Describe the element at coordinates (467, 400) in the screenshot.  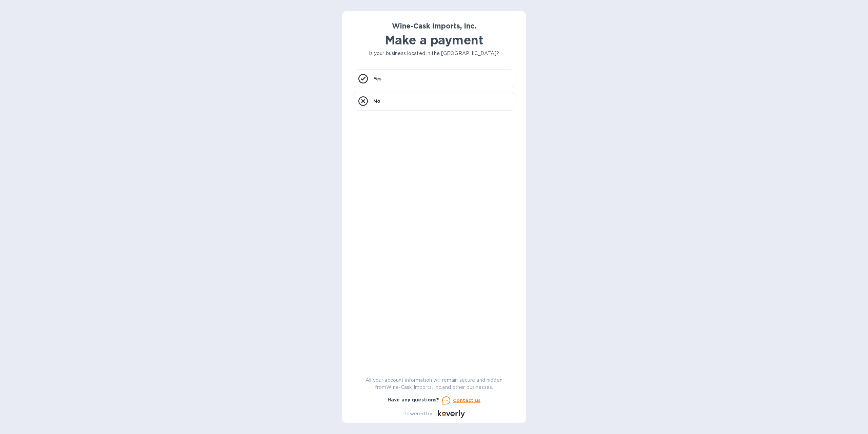
I see `u: Contact us` at that location.